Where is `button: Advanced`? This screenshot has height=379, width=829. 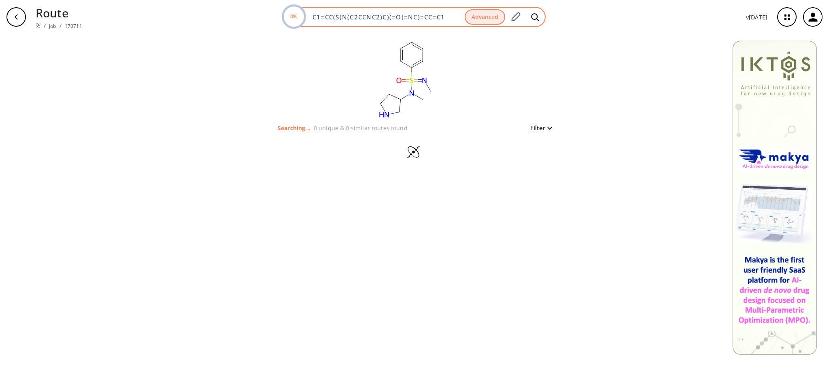
button: Advanced is located at coordinates (485, 17).